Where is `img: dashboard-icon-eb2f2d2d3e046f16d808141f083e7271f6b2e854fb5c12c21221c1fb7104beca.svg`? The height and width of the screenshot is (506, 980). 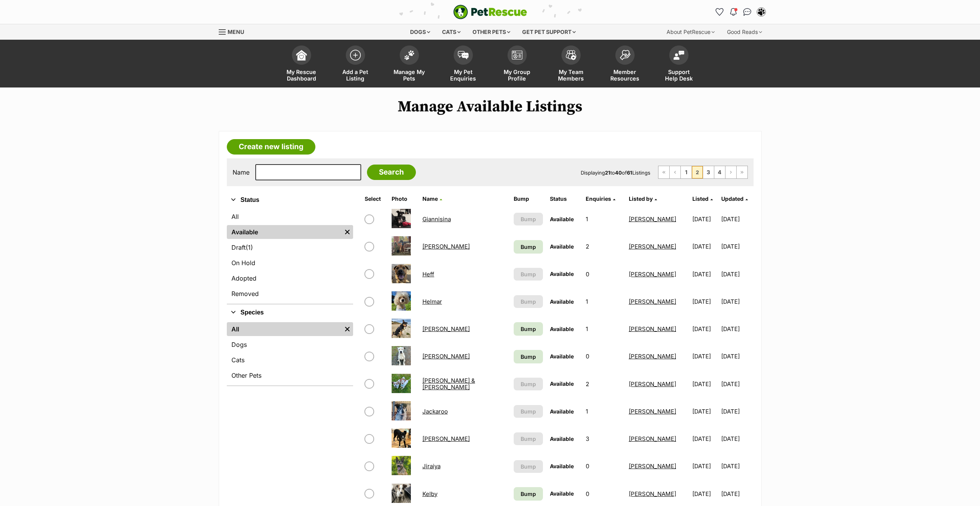
img: dashboard-icon-eb2f2d2d3e046f16d808141f083e7271f6b2e854fb5c12c21221c1fb7104beca.svg is located at coordinates (301, 55).